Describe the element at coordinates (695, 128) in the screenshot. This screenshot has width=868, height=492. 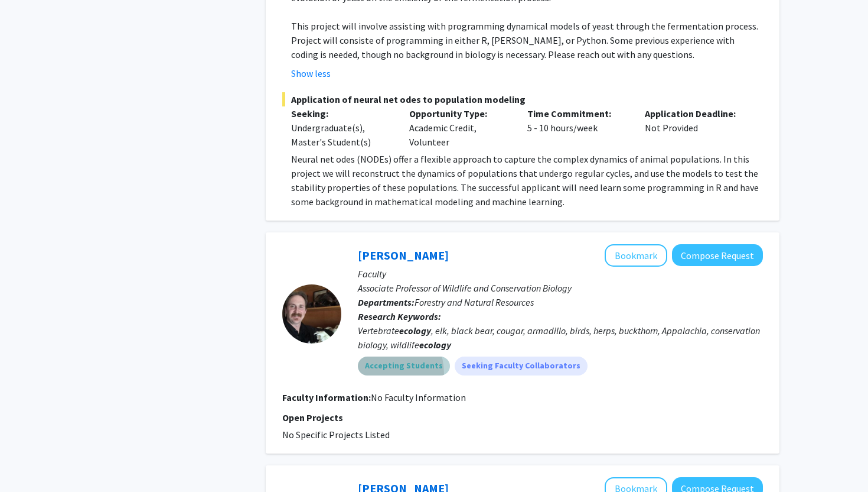
I see `div: Not Provided` at that location.